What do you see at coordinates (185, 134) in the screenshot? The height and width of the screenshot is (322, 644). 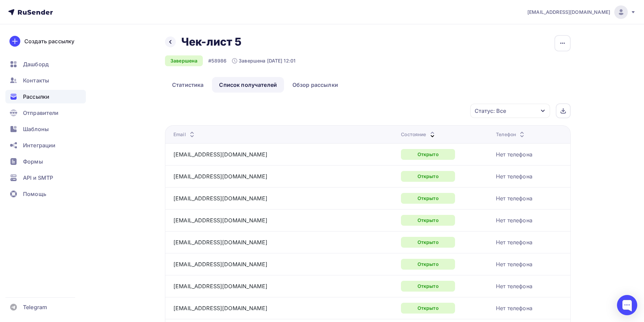 I see `div: Email` at bounding box center [185, 134].